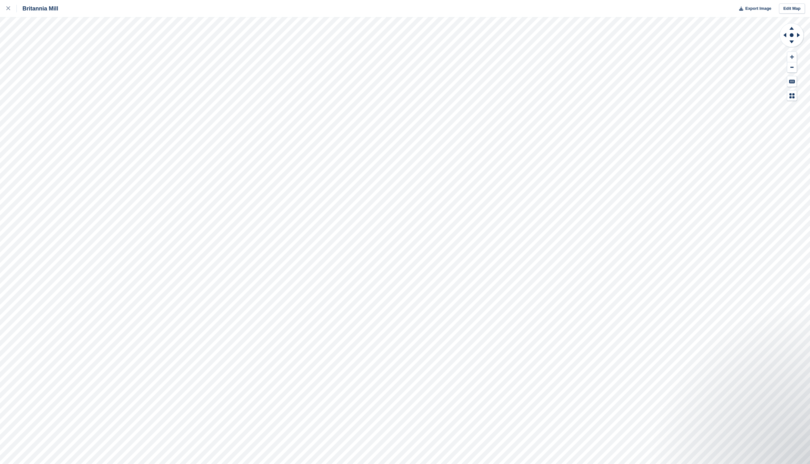  What do you see at coordinates (37, 9) in the screenshot?
I see `div: Britannia Mill` at bounding box center [37, 9].